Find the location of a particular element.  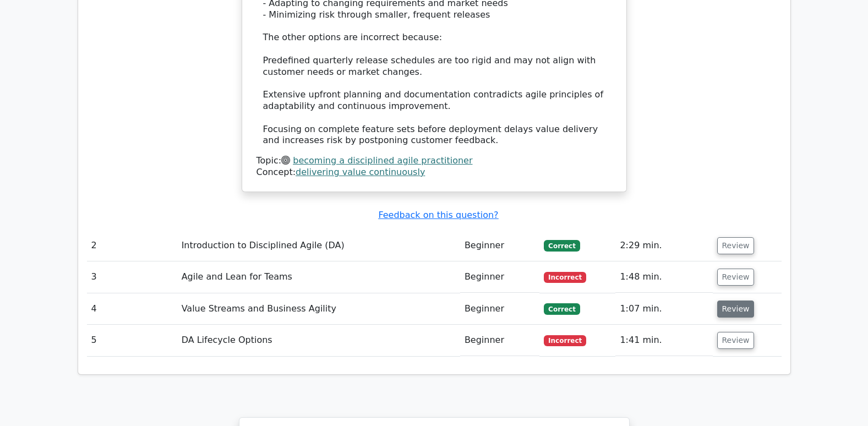

td: Introduction to Disciplined Agile (DA) is located at coordinates (319, 245).